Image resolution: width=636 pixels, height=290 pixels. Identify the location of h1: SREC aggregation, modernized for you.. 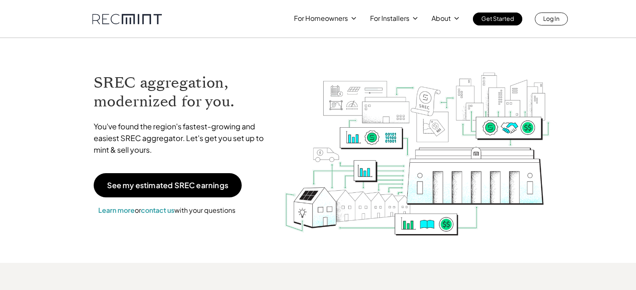
(183, 92).